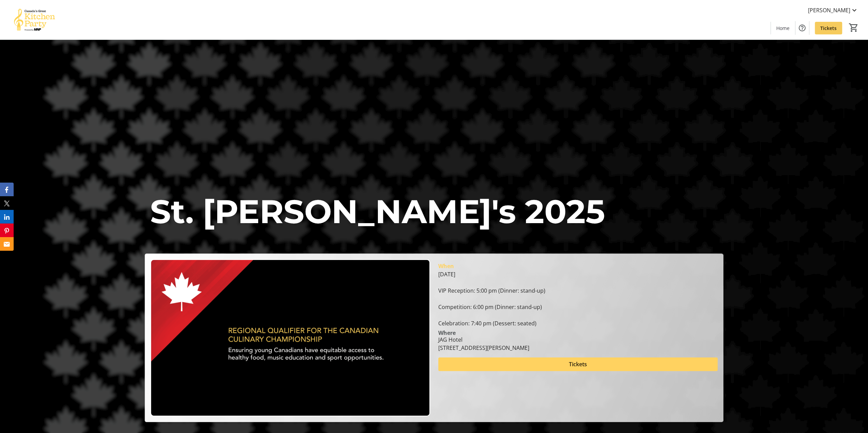  What do you see at coordinates (446, 267) in the screenshot?
I see `div: When` at bounding box center [446, 267].